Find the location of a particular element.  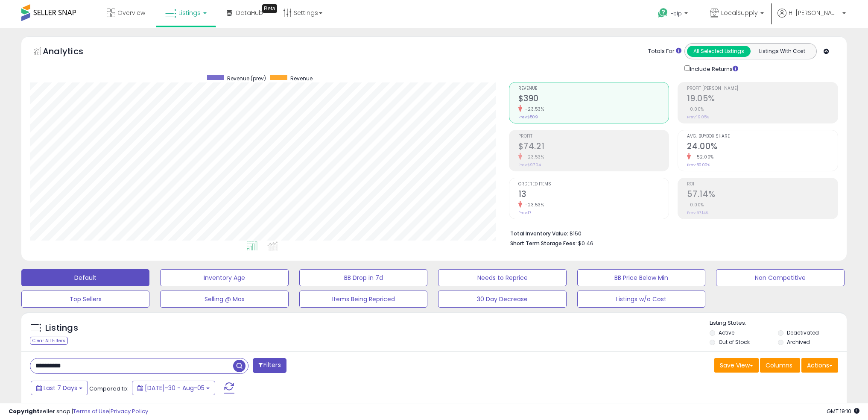

span: Overview is located at coordinates (131, 13).